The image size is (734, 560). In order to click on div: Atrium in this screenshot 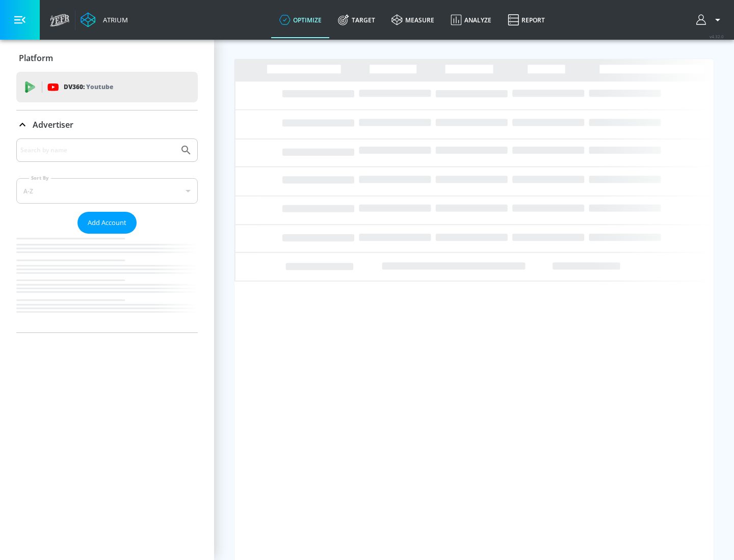, I will do `click(113, 20)`.